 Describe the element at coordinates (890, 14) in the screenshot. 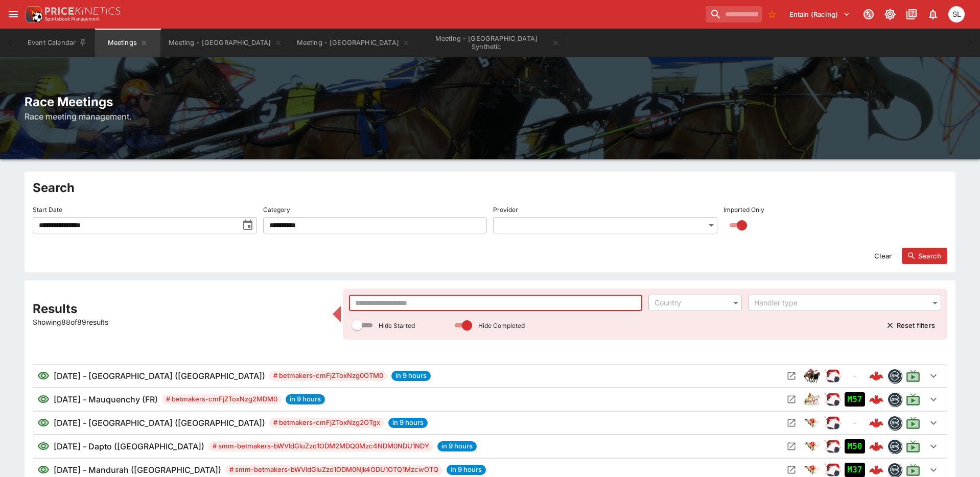

I see `button: Toggle light/dark mode` at that location.